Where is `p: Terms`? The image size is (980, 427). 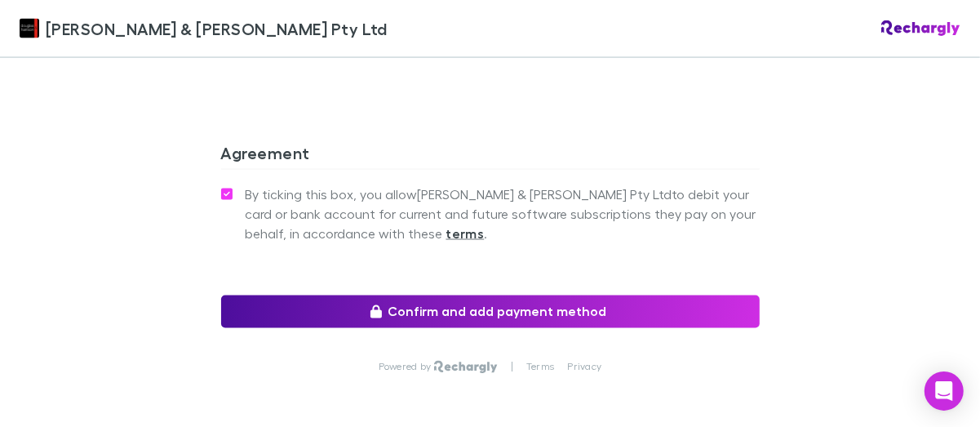 p: Terms is located at coordinates (540, 367).